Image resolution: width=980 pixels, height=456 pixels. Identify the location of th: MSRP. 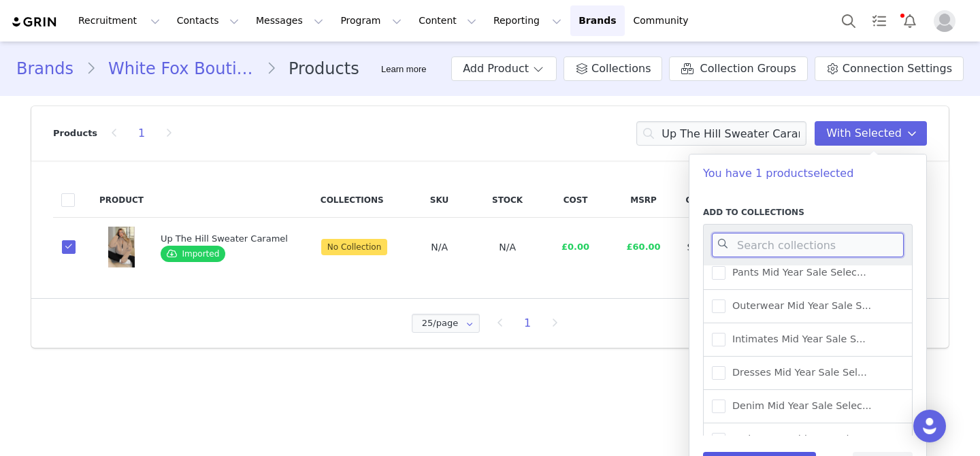
(644, 200).